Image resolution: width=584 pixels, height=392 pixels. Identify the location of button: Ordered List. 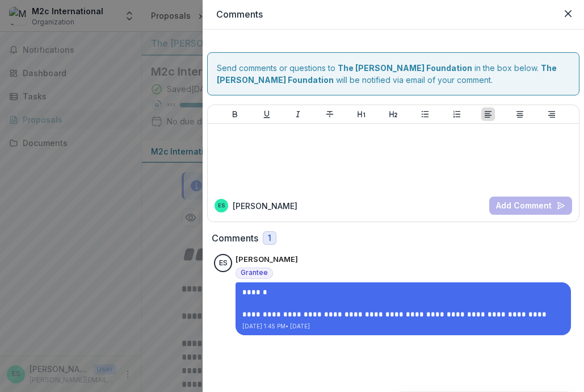
(457, 114).